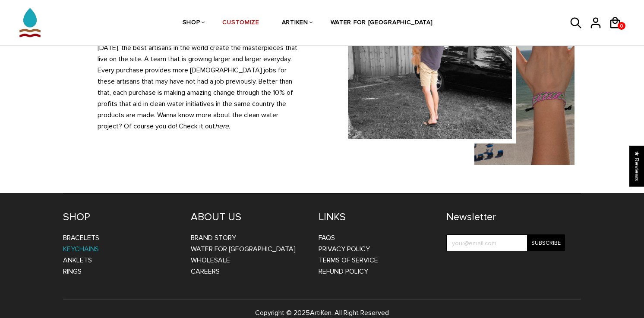 The width and height of the screenshot is (644, 318). Describe the element at coordinates (78, 261) in the screenshot. I see `a: Anklets` at that location.